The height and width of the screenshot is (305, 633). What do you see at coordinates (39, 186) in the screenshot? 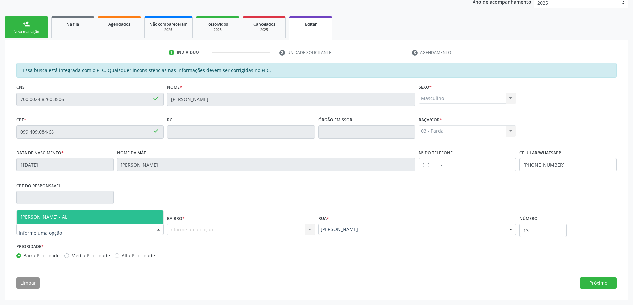
I see `label: CPF do responsável` at bounding box center [39, 186].